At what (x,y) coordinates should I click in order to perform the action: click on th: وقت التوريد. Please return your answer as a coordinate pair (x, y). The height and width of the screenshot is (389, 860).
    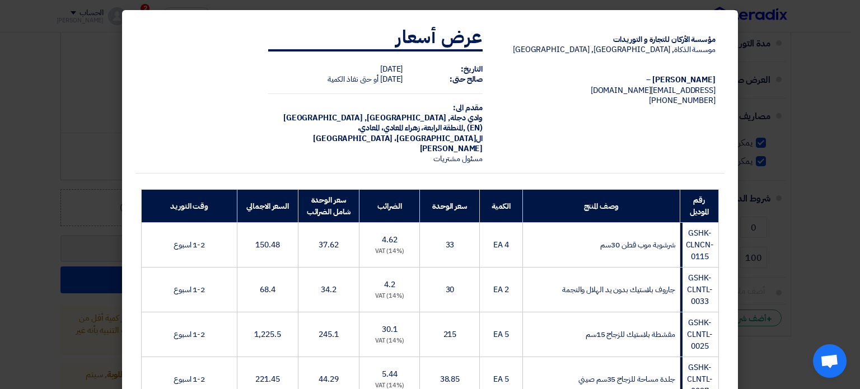
    Looking at the image, I should click on (189, 206).